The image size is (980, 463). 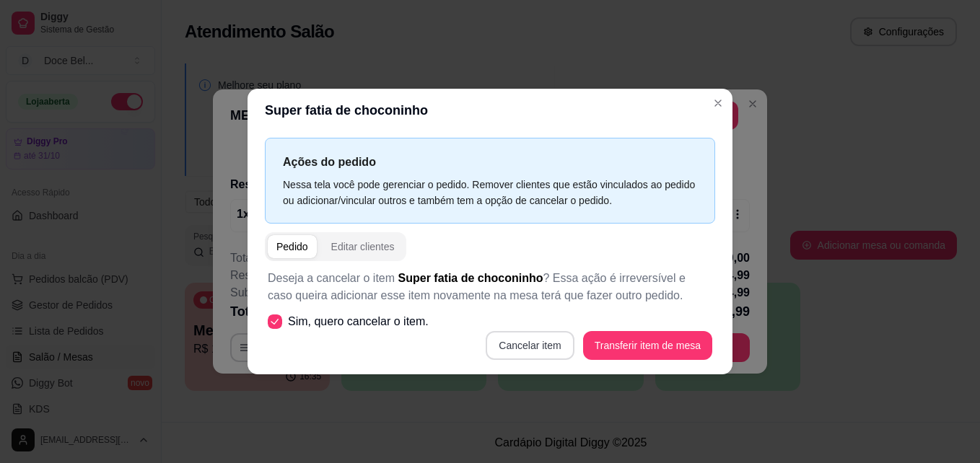 I want to click on p: Ações do pedido, so click(x=490, y=161).